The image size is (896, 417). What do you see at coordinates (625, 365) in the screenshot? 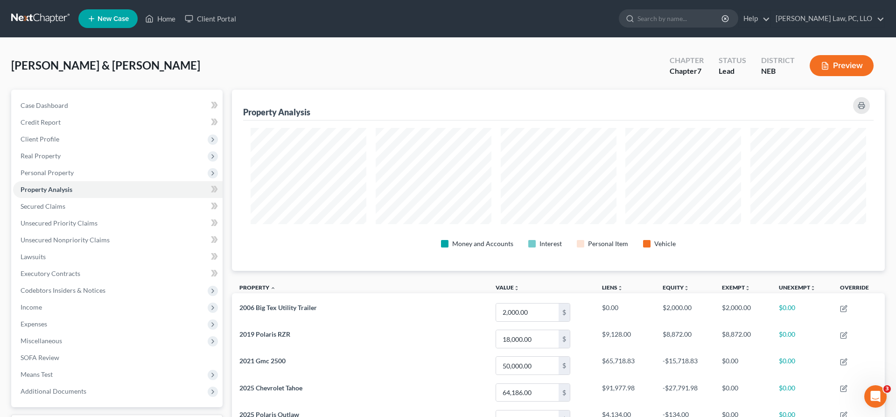
I see `td: $65,718.83` at bounding box center [625, 365].